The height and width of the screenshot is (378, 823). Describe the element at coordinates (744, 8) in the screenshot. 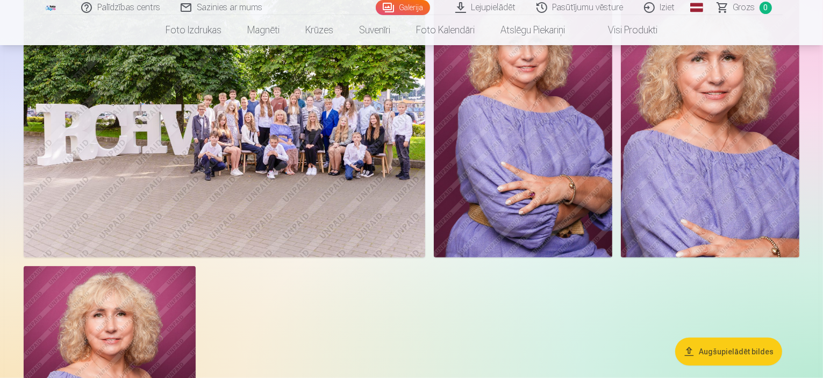

I see `span: Grozs` at that location.